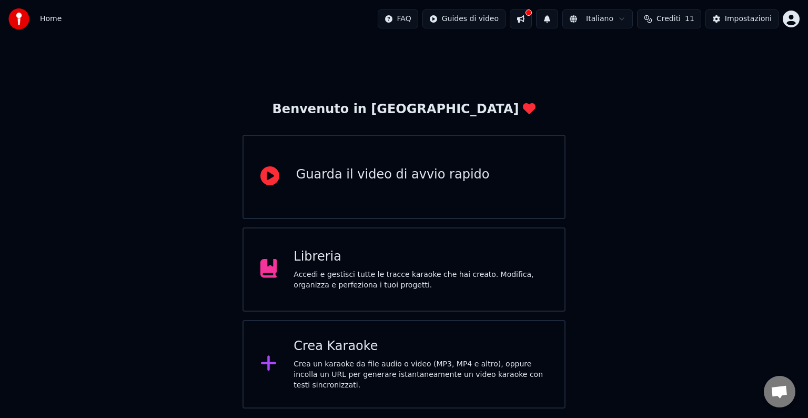 The width and height of the screenshot is (808, 418). I want to click on div: Crea Karaoke, so click(420, 346).